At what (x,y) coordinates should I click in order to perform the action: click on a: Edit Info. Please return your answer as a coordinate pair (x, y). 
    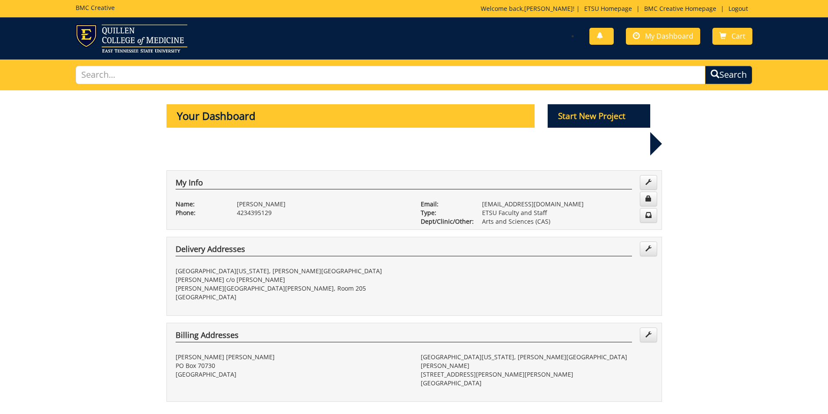
    Looking at the image, I should click on (649, 183).